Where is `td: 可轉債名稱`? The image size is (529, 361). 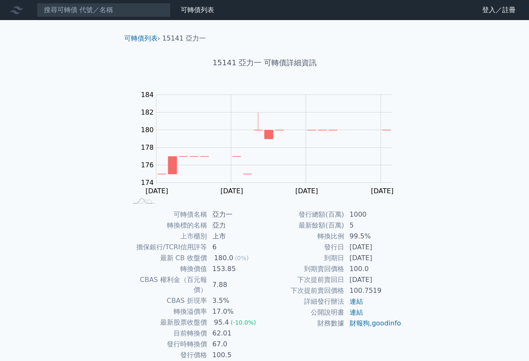
td: 可轉債名稱 is located at coordinates (167, 215).